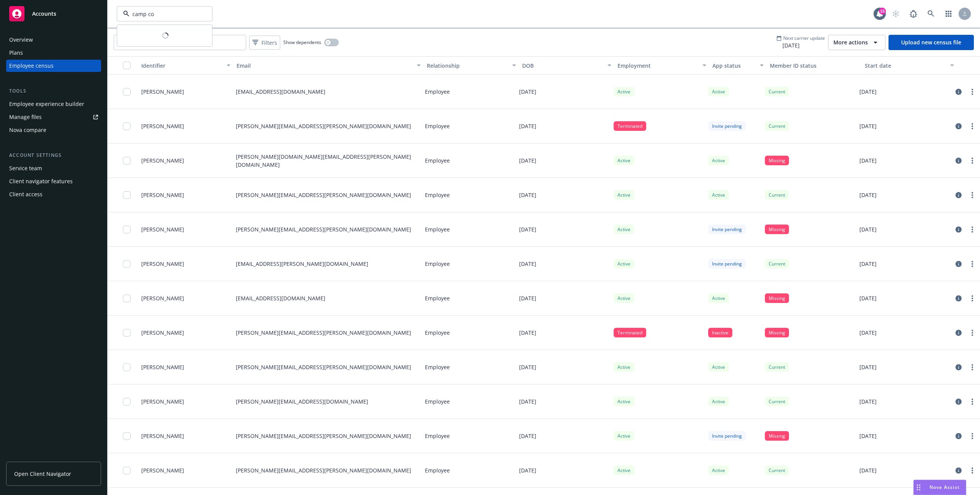  What do you see at coordinates (185, 65) in the screenshot?
I see `button: Identifier` at bounding box center [185, 65].